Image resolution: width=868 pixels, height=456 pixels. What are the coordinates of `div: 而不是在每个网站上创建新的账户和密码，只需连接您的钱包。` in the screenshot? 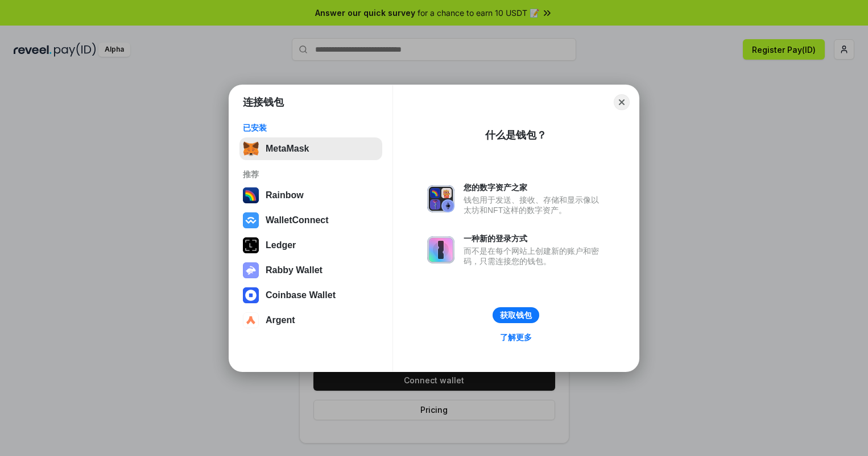 It's located at (534, 256).